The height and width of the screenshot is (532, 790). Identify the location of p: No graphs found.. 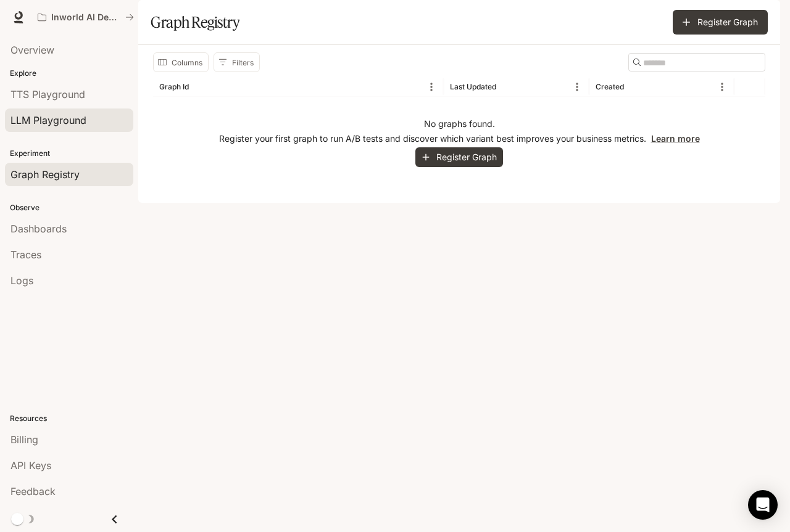
(459, 124).